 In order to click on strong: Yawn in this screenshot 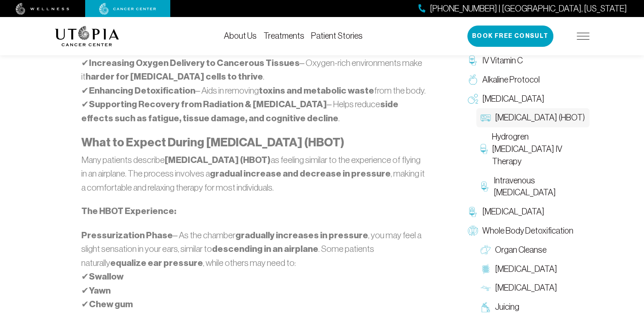, I will do `click(99, 291)`.